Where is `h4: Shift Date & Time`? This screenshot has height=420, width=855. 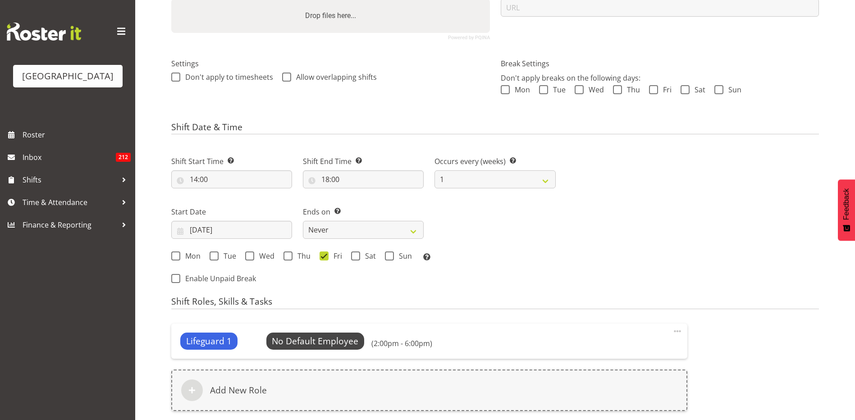 h4: Shift Date & Time is located at coordinates (495, 128).